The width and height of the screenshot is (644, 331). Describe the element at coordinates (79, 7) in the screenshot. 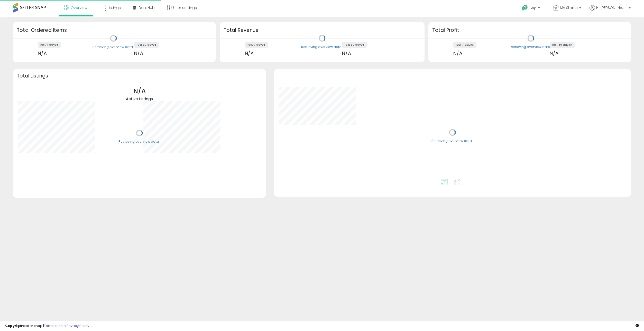

I see `span: Overview` at that location.